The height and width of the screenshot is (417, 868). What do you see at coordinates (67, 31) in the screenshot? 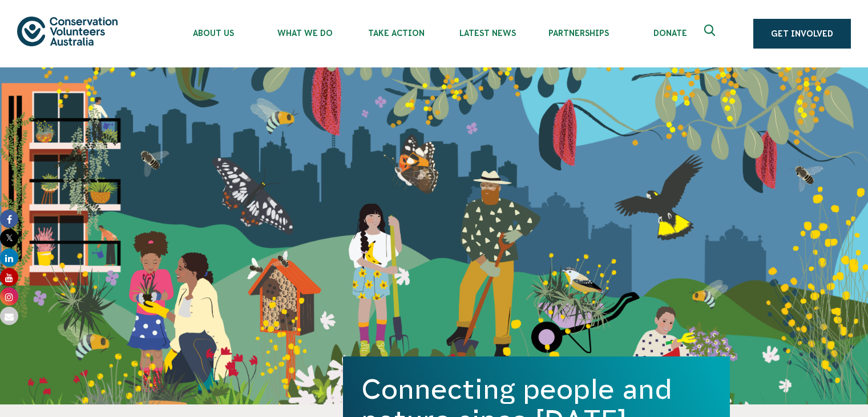
I see `img: logo.svg` at bounding box center [67, 31].